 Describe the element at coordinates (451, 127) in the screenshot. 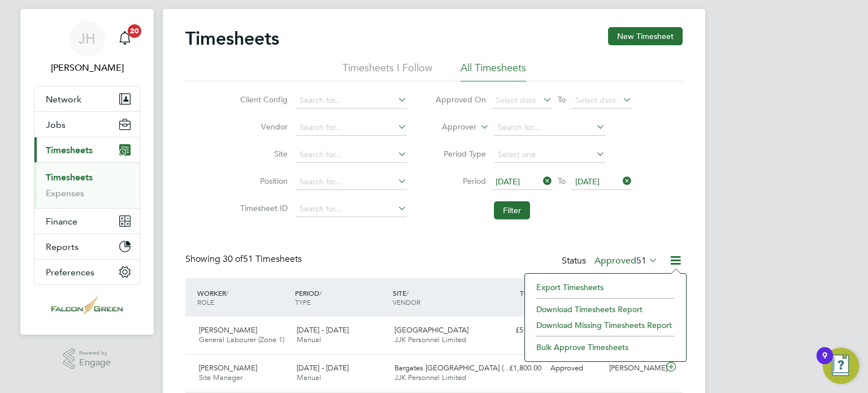

I see `label: Approver` at that location.